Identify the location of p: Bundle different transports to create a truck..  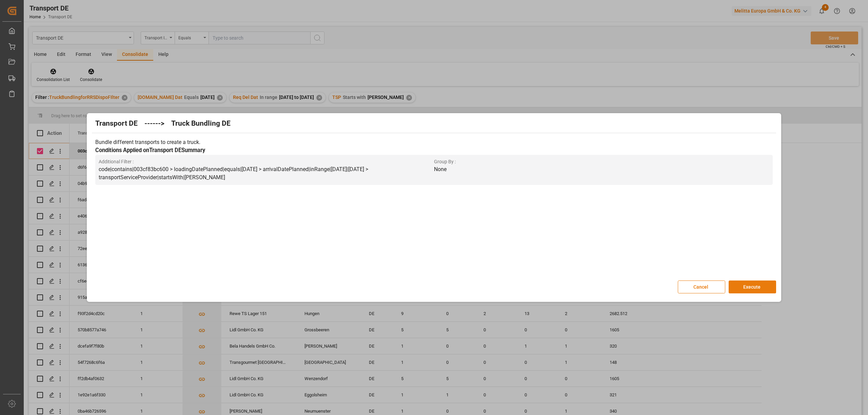
(434, 142).